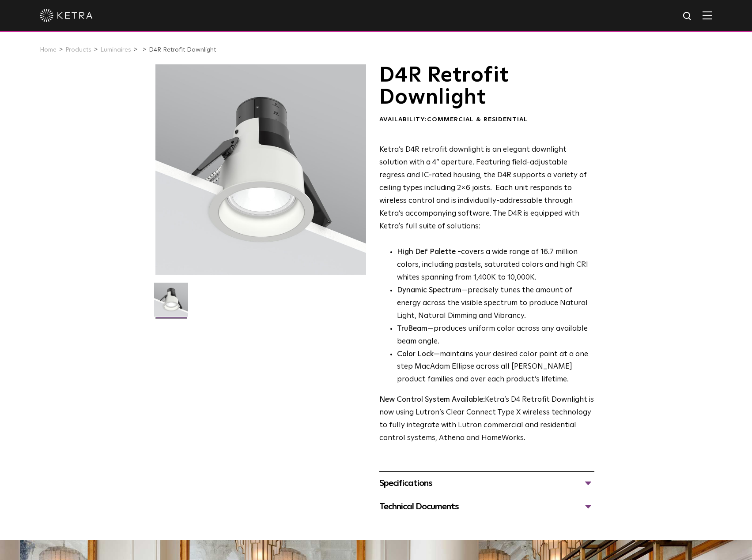  What do you see at coordinates (487, 188) in the screenshot?
I see `p: Ketra’s D4R retrofit downlight is an elegant downlight solution with a 4” aperture. Featuring fie...` at bounding box center [487, 188].